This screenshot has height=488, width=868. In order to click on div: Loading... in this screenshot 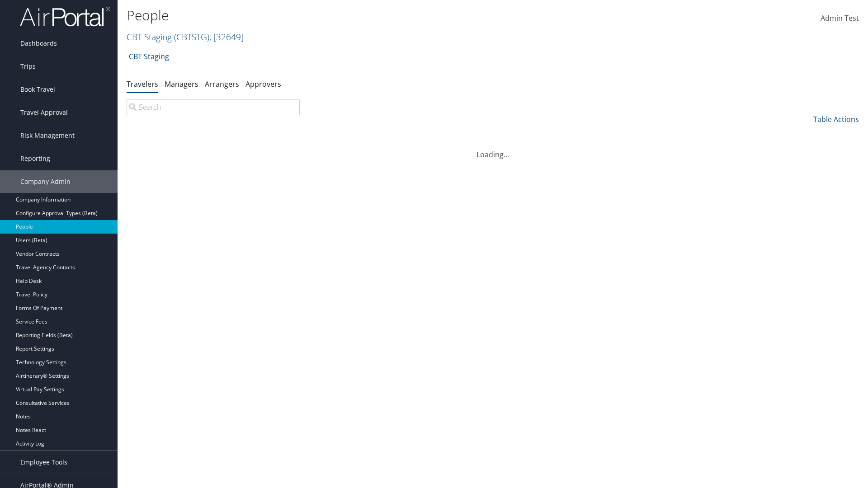, I will do `click(492, 149)`.